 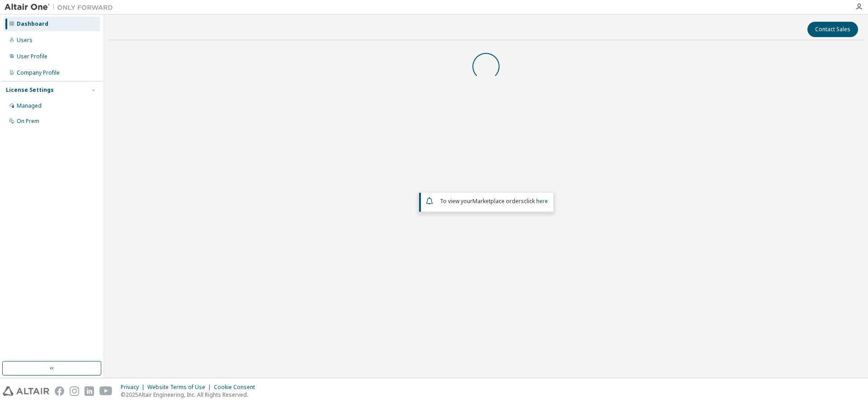 I want to click on p: © 2025 Altair Engineering, Inc. All Rights Reserved., so click(x=190, y=394).